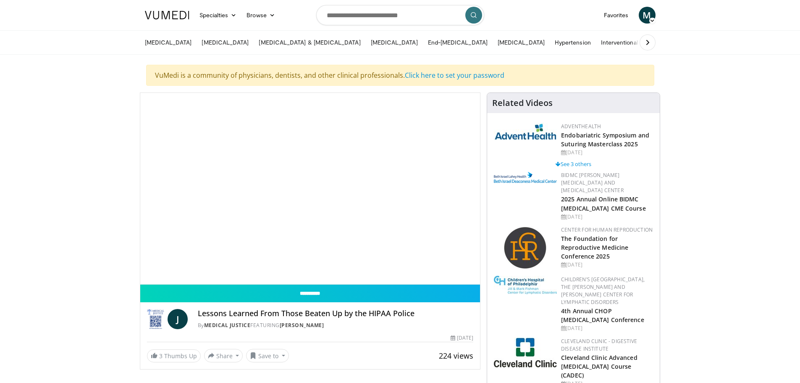 The image size is (800, 383). What do you see at coordinates (178, 319) in the screenshot?
I see `a: J` at bounding box center [178, 319].